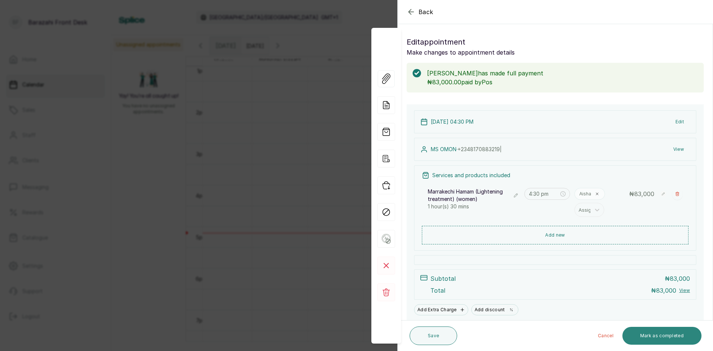  I want to click on span: +234 8170883219 |, so click(480, 149).